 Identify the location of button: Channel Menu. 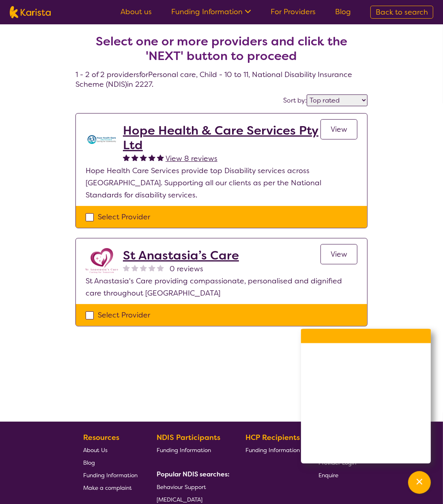
(420, 482).